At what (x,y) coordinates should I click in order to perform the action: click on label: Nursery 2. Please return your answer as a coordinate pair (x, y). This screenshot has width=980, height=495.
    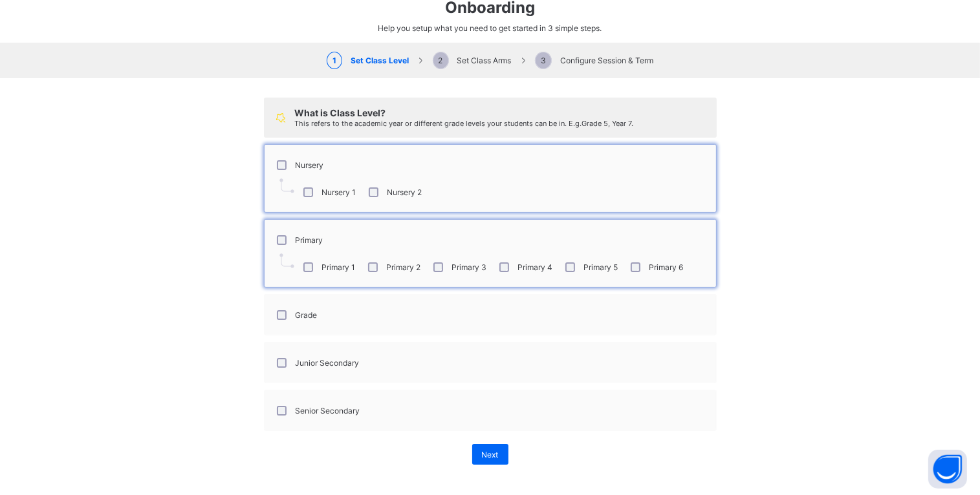
    Looking at the image, I should click on (405, 192).